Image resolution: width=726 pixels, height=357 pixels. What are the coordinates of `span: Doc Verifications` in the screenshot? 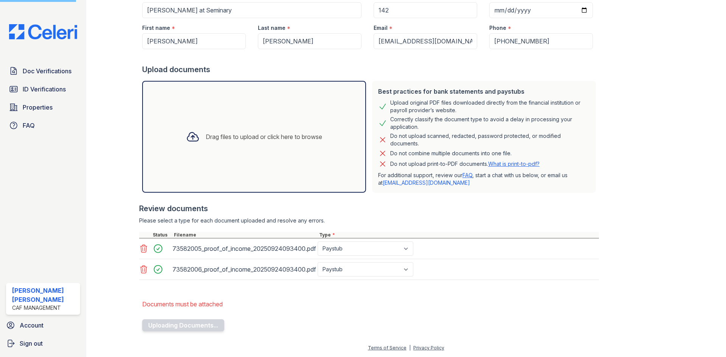 It's located at (47, 71).